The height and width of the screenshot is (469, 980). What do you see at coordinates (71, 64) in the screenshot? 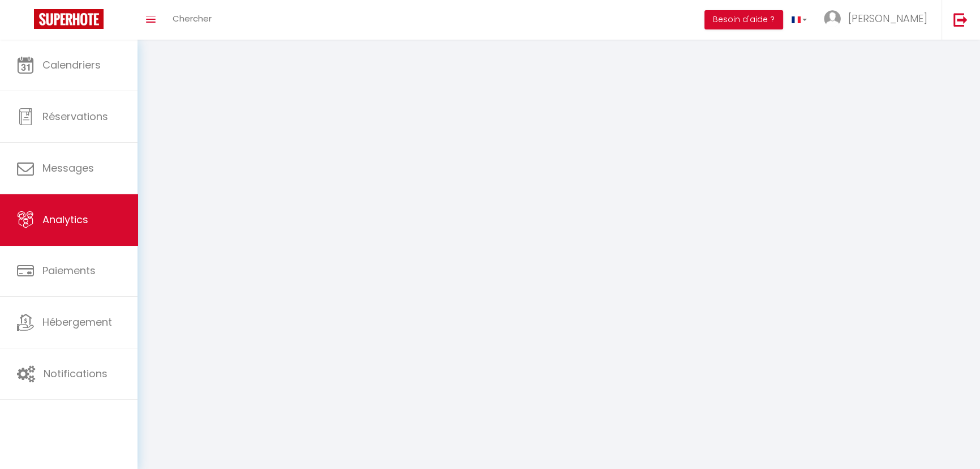
I see `span: Calendriers` at bounding box center [71, 64].